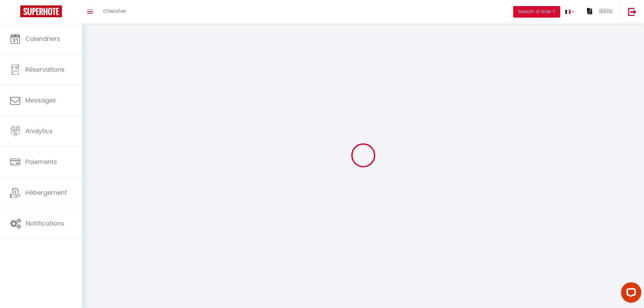 The height and width of the screenshot is (308, 644). I want to click on span: Notifications, so click(45, 223).